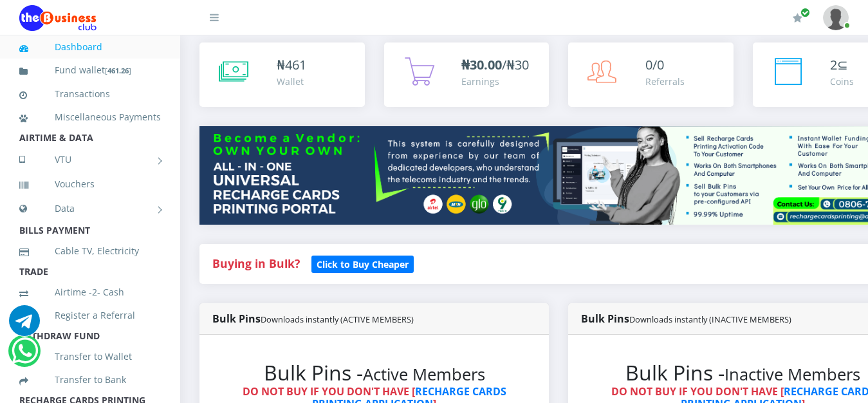 The image size is (868, 403). Describe the element at coordinates (467, 74) in the screenshot. I see `a: ₦30.00/₦30 Earnings` at that location.